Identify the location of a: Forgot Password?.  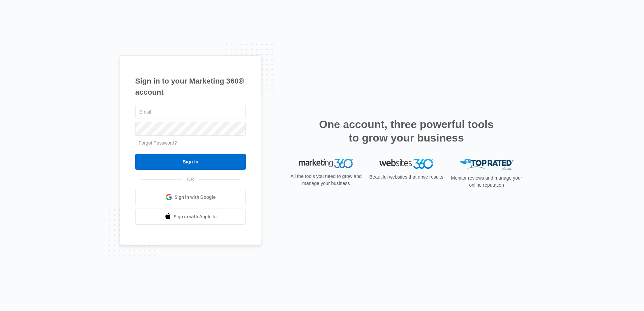
(158, 143).